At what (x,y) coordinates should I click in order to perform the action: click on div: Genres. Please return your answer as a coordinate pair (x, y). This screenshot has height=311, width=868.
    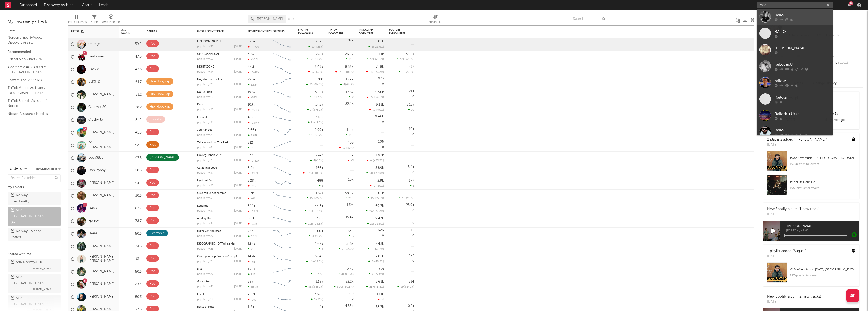
    Looking at the image, I should click on (163, 31).